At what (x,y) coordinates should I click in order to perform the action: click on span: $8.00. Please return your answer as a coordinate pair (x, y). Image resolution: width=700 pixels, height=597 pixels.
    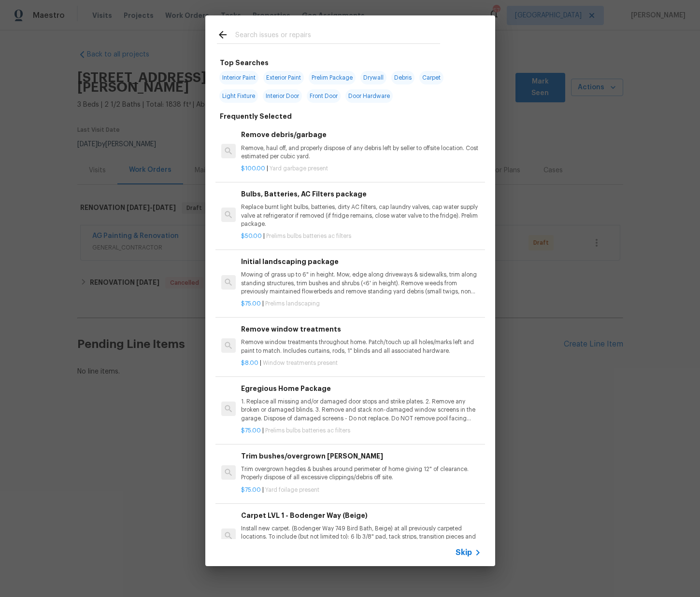
    Looking at the image, I should click on (250, 363).